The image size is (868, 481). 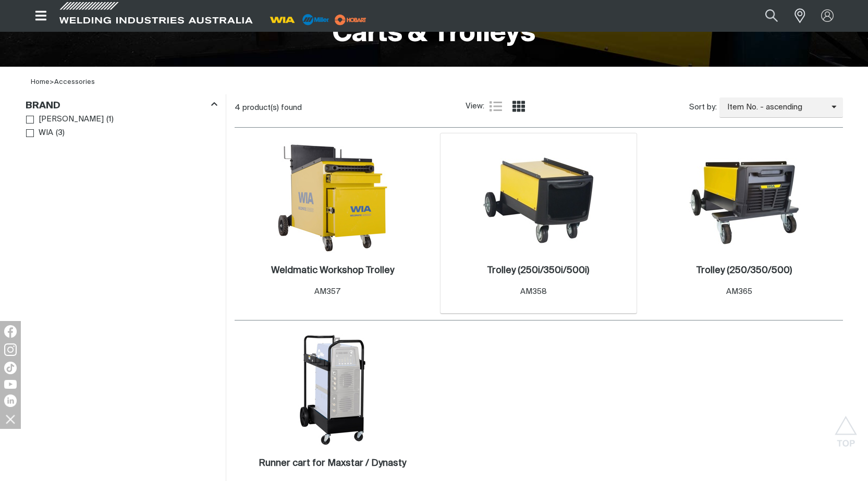 What do you see at coordinates (43, 105) in the screenshot?
I see `h3: Brand` at bounding box center [43, 105].